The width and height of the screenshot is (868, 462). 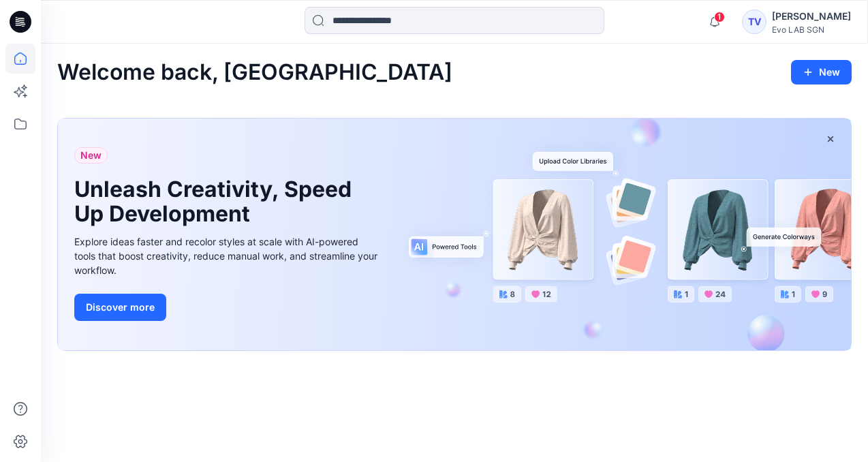 What do you see at coordinates (720, 17) in the screenshot?
I see `span: 1` at bounding box center [720, 17].